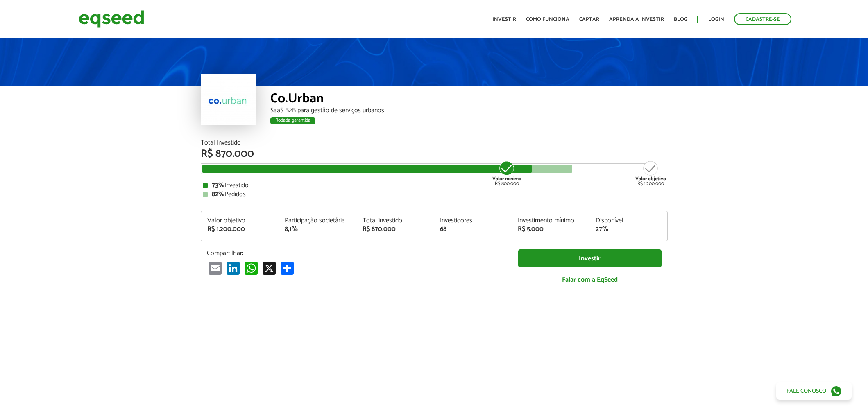 The image size is (868, 416). What do you see at coordinates (507, 173) in the screenshot?
I see `div: R$ 800.000` at bounding box center [507, 173].